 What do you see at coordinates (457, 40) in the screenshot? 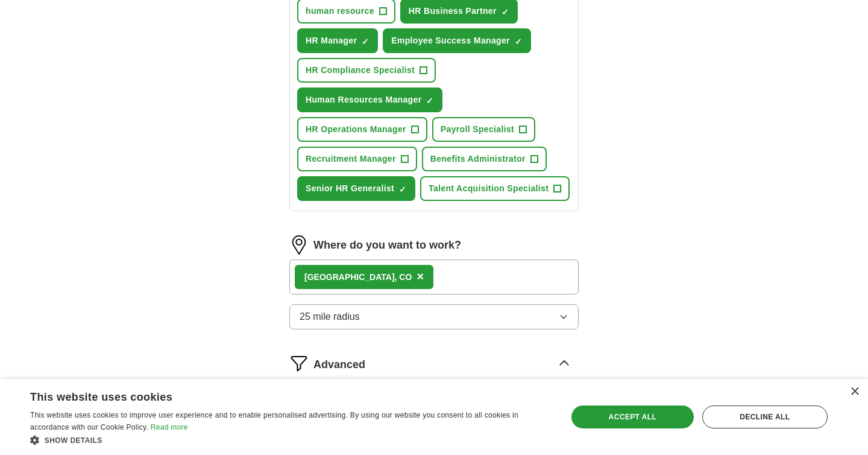
I see `button: Employee Success Manager✓` at bounding box center [457, 40].